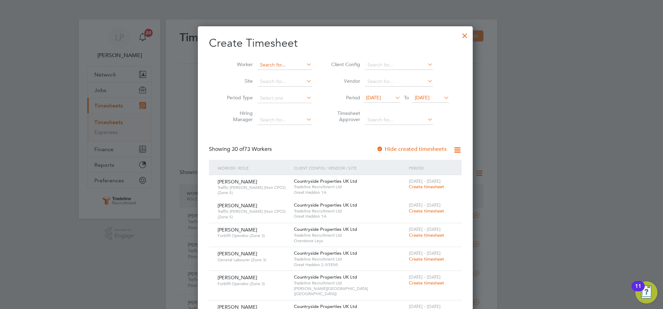  What do you see at coordinates (345, 64) in the screenshot?
I see `label: Client Config` at bounding box center [345, 64].